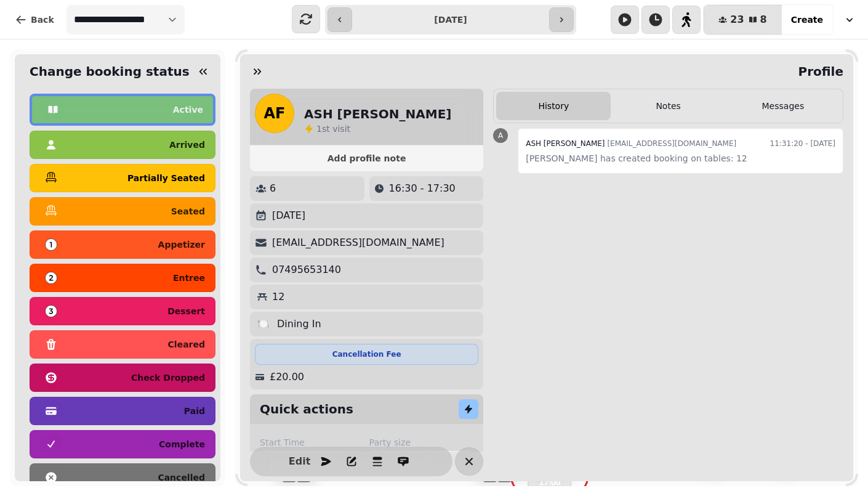 This screenshot has width=868, height=496. What do you see at coordinates (188, 212) in the screenshot?
I see `p: seated` at bounding box center [188, 212].